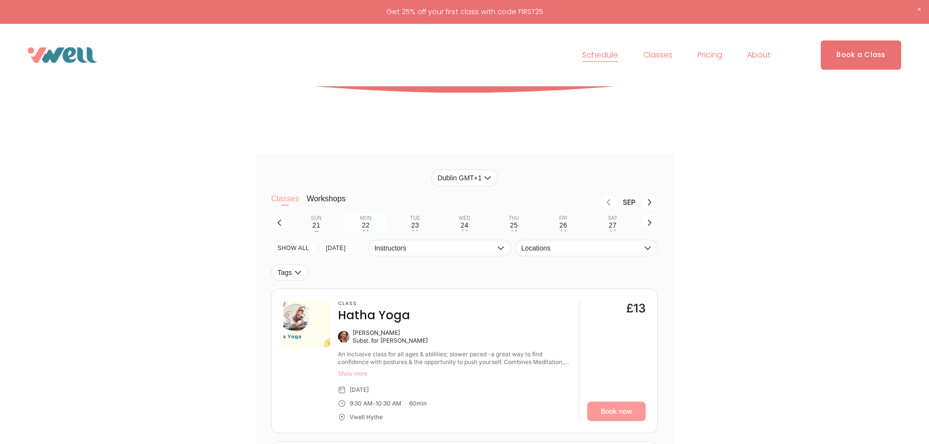  What do you see at coordinates (658, 55) in the screenshot?
I see `span: Classes` at bounding box center [658, 55].